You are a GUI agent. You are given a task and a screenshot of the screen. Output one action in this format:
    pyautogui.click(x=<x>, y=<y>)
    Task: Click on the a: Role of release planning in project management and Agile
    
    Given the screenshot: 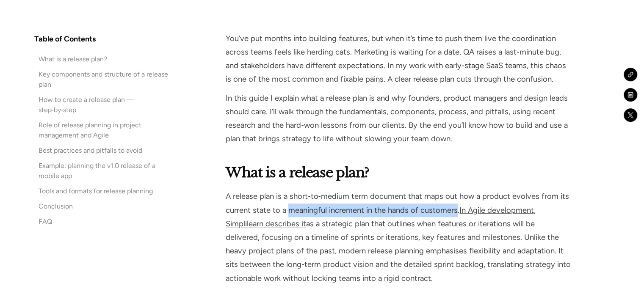 What is the action you would take?
    pyautogui.click(x=101, y=130)
    